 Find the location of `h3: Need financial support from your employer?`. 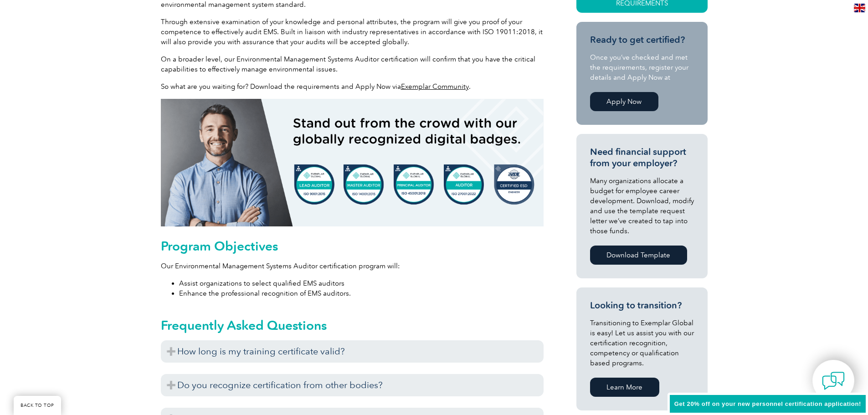

h3: Need financial support from your employer? is located at coordinates (642, 158).